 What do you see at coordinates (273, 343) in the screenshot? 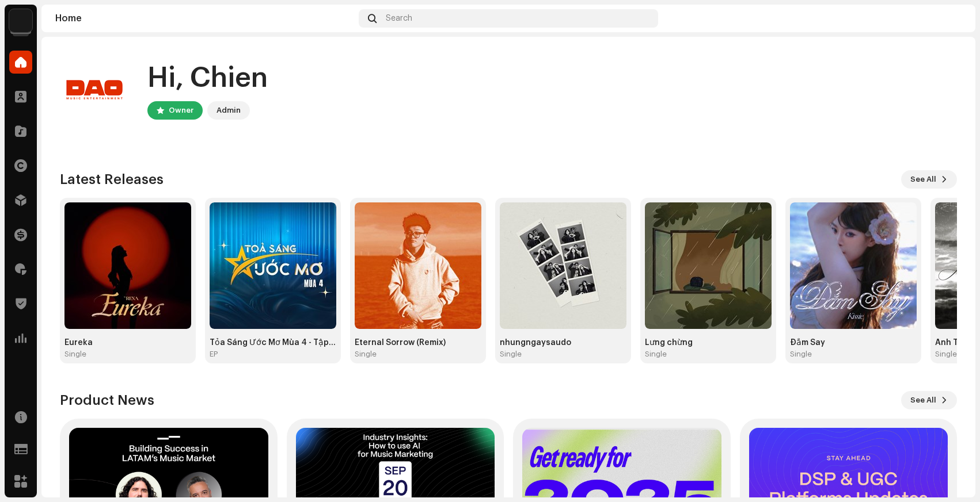
I see `div: Tỏa Sáng Ước Mơ Mùa 4 - Tập 6 (Live) [Intrusmental]` at bounding box center [273, 343].